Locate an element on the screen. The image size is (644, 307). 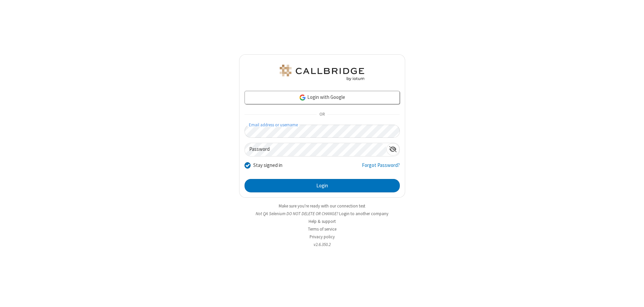
a: Terms of service is located at coordinates (322, 229).